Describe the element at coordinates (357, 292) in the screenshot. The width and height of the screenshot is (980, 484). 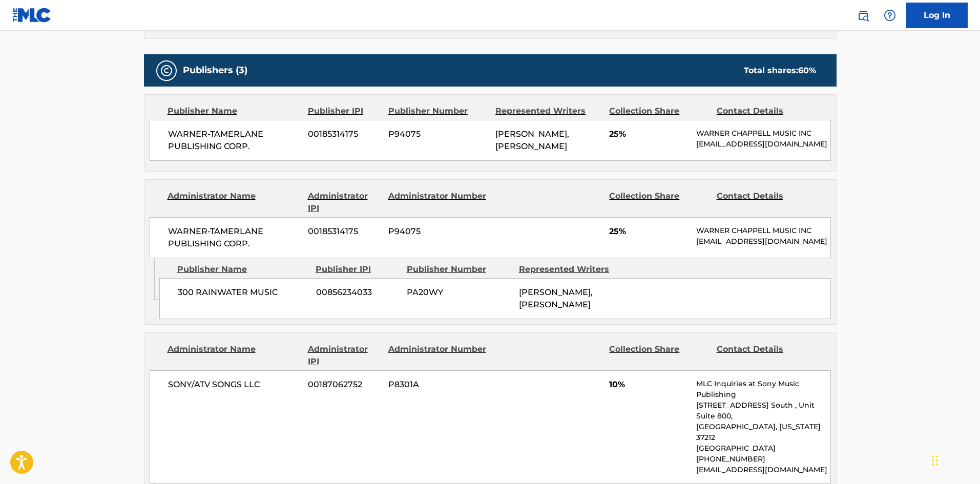
I see `span: 00856234033` at that location.